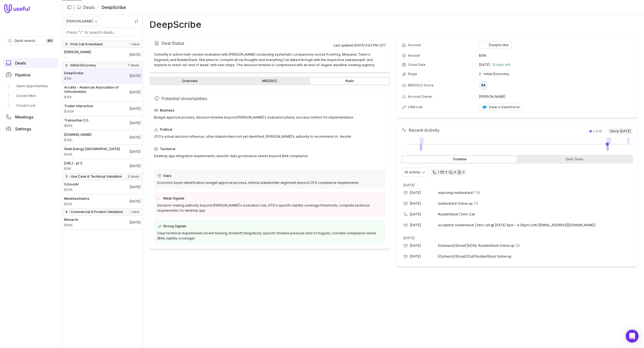  What do you see at coordinates (460, 159) in the screenshot?
I see `div: Timeline` at bounding box center [460, 159].